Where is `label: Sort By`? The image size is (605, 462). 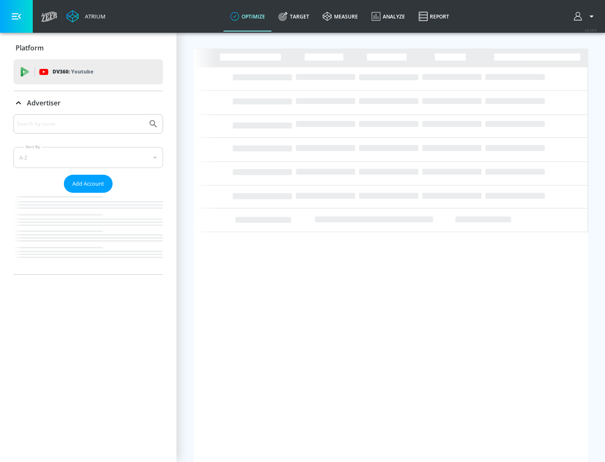
label: Sort By is located at coordinates (33, 147).